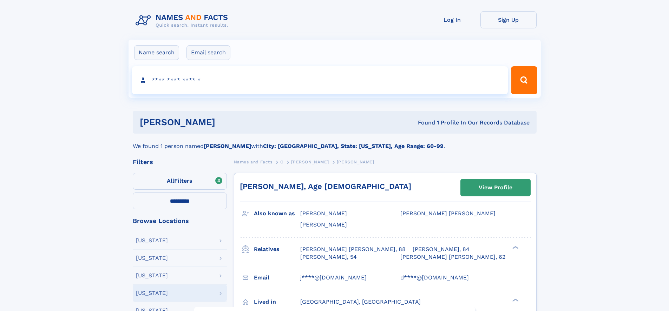 The height and width of the screenshot is (311, 669). What do you see at coordinates (281, 162) in the screenshot?
I see `a: C` at bounding box center [281, 162].